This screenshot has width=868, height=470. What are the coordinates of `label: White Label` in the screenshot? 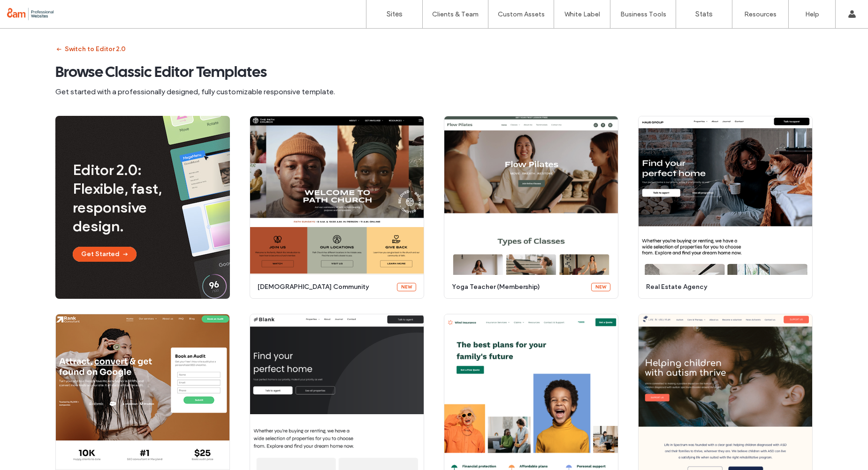 It's located at (582, 14).